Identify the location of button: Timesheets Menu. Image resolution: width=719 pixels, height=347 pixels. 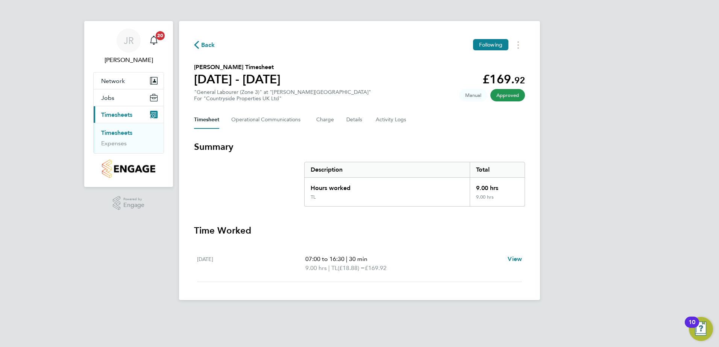
(518, 45).